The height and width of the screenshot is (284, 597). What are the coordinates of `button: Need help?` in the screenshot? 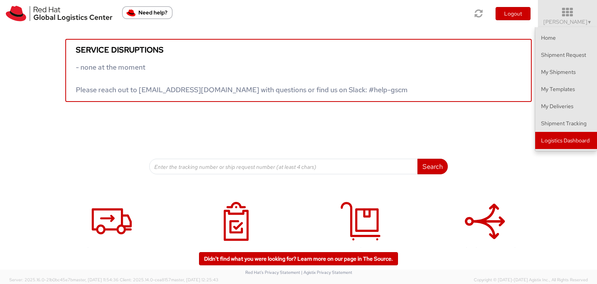 It's located at (147, 12).